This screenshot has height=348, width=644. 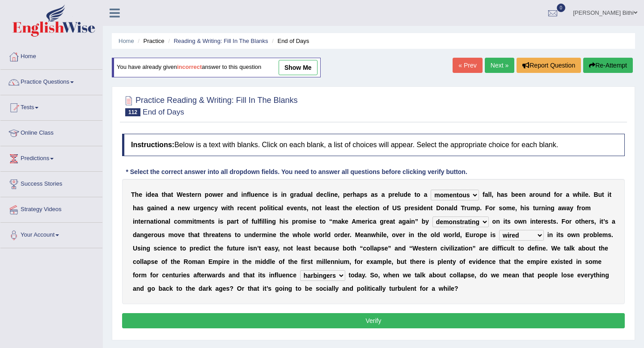 What do you see at coordinates (438, 208) in the screenshot?
I see `b: D` at bounding box center [438, 208].